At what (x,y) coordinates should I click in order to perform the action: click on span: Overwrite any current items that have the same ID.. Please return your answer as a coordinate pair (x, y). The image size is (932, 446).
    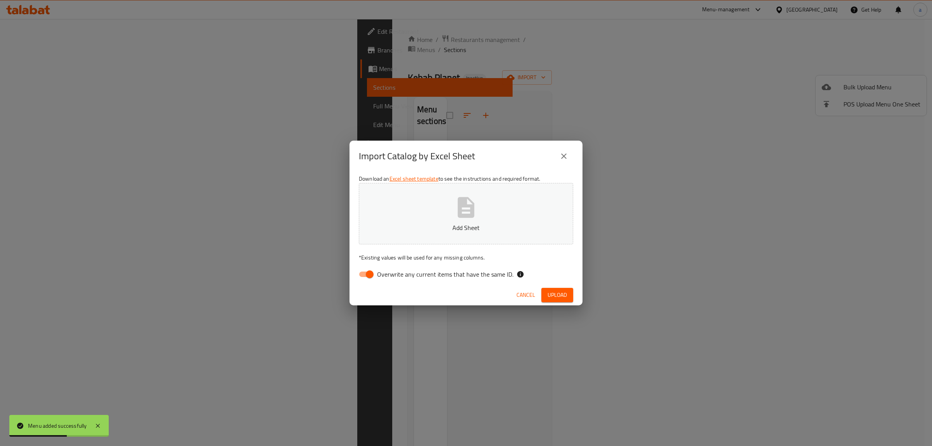
    Looking at the image, I should click on (445, 274).